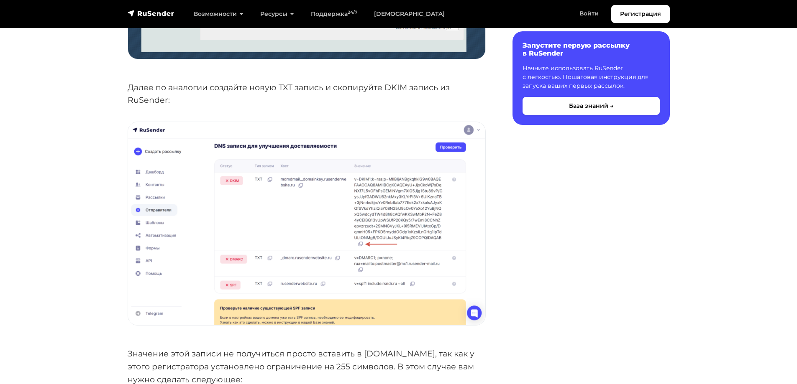  What do you see at coordinates (334, 14) in the screenshot?
I see `a: Поддержка24/7` at bounding box center [334, 14].